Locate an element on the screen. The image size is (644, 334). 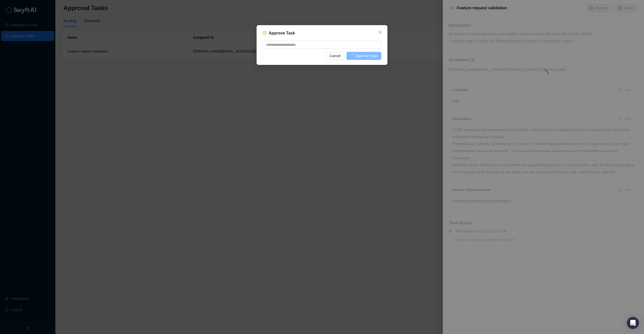
div: Open Intercom Messenger is located at coordinates (633, 323).